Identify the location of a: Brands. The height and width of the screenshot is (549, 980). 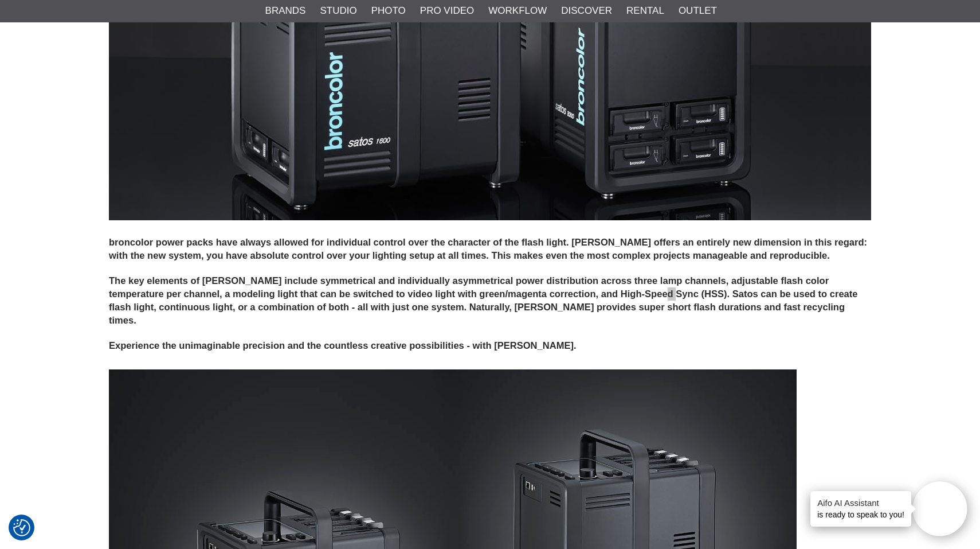
(286, 11).